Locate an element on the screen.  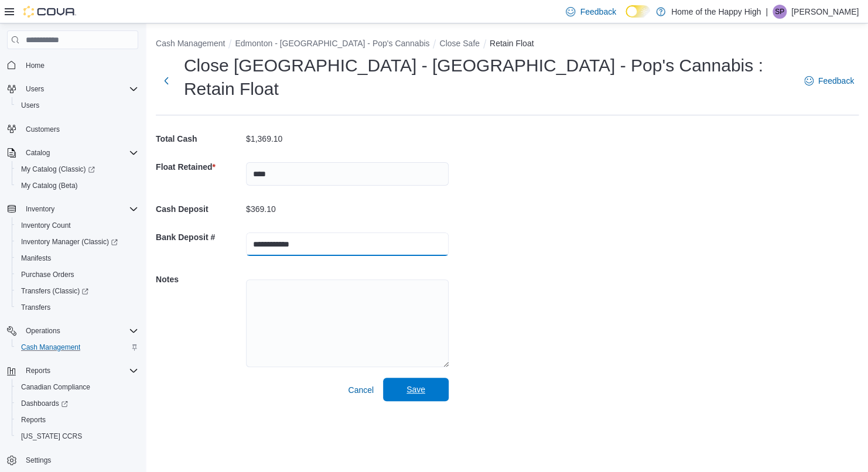
h5: Float Retained is located at coordinates (200, 167).